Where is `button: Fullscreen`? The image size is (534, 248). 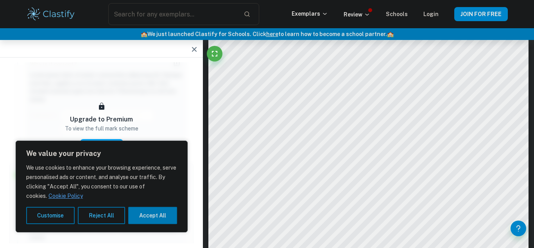
button: Fullscreen is located at coordinates (215, 54).